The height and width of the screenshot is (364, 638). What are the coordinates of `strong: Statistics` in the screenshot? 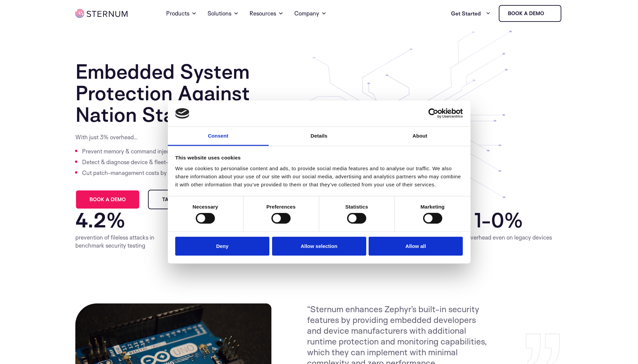 It's located at (357, 206).